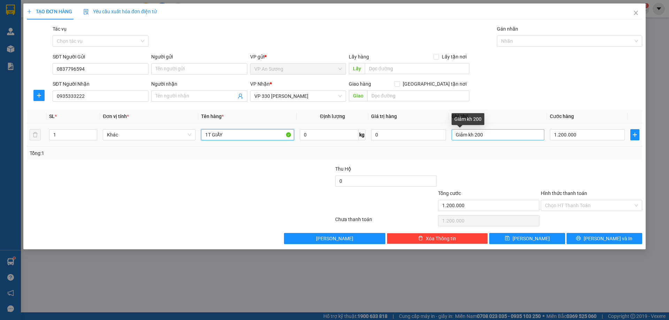 The image size is (669, 320). What do you see at coordinates (149, 135) in the screenshot?
I see `span: Khác` at bounding box center [149, 135].